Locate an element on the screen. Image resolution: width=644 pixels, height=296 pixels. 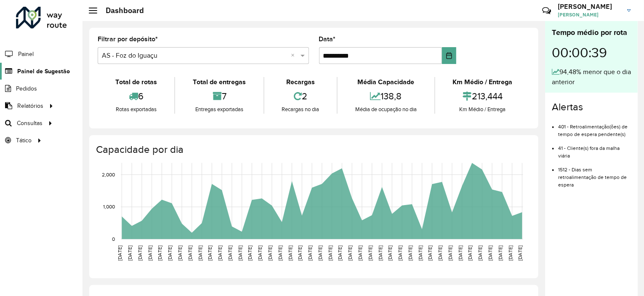
button: Choose Date is located at coordinates (449, 56).